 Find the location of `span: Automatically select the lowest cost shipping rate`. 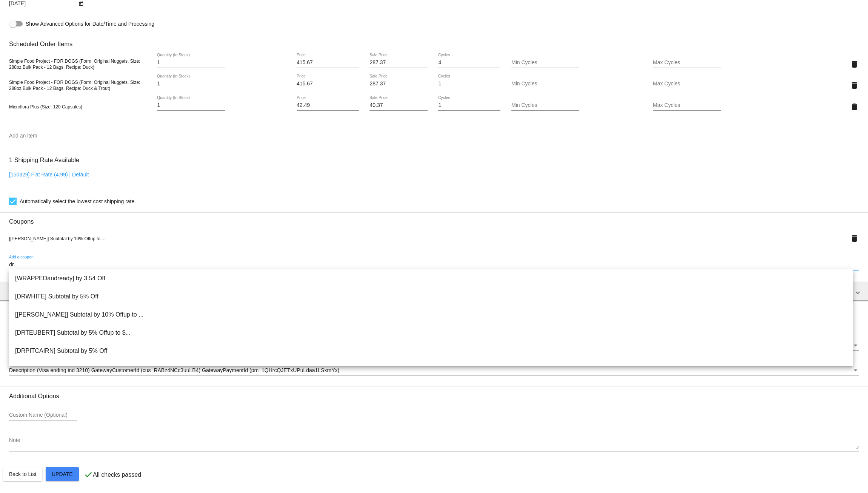

span: Automatically select the lowest cost shipping rate is located at coordinates (77, 201).